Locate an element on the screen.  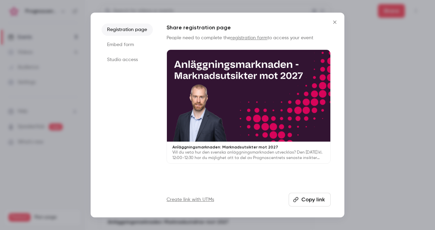
a: Anläggningsmarknaden: Marknadsutsikter mot 2027Vill du veta hur den svenska anläggningsmarknaden ... is located at coordinates (249, 107).